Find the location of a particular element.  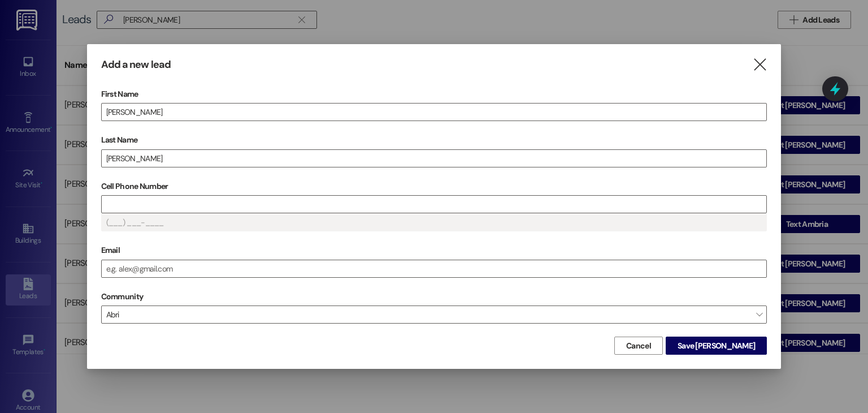

span: Abri is located at coordinates (434, 315).